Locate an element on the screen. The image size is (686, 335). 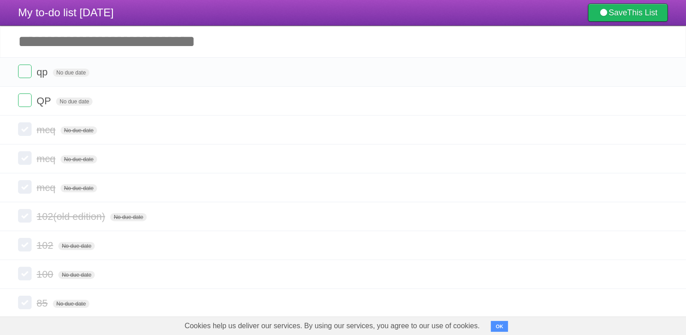
span: 85 is located at coordinates (43, 303).